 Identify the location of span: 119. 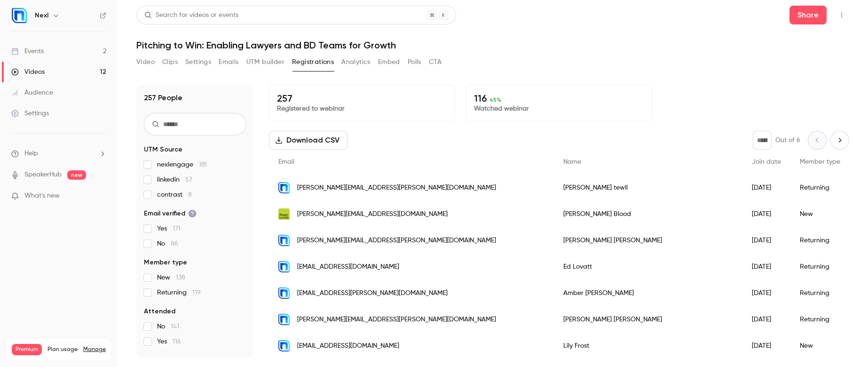
(197, 293).